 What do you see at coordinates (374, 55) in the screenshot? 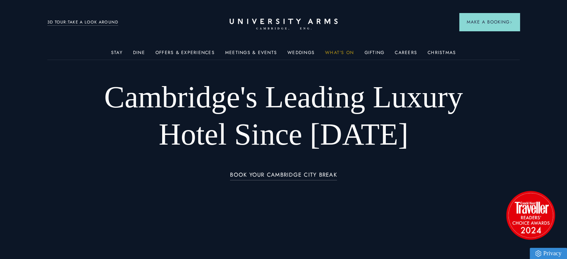
I see `a: Gifting` at bounding box center [374, 55].